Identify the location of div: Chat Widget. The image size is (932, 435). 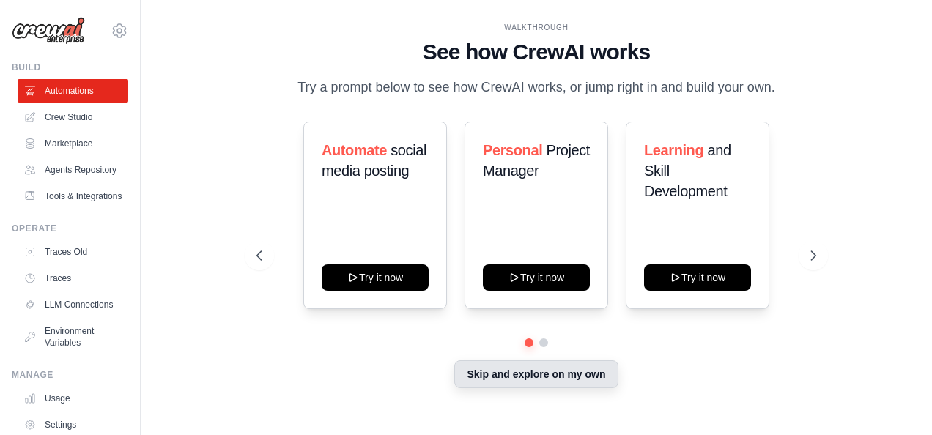
(895, 400).